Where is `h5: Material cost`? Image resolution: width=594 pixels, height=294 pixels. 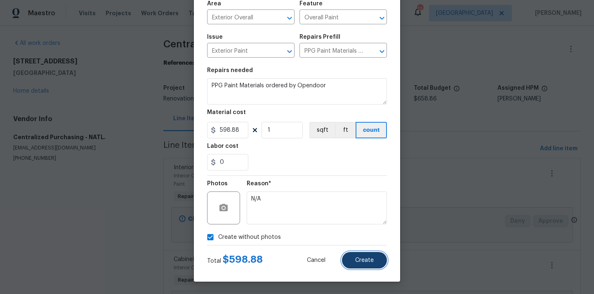
h5: Material cost is located at coordinates (226, 113).